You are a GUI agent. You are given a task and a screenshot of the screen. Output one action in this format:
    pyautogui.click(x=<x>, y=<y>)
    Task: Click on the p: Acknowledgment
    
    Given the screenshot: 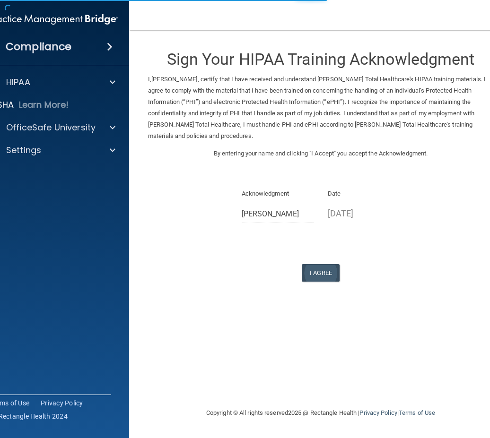 What is the action you would take?
    pyautogui.click(x=278, y=194)
    